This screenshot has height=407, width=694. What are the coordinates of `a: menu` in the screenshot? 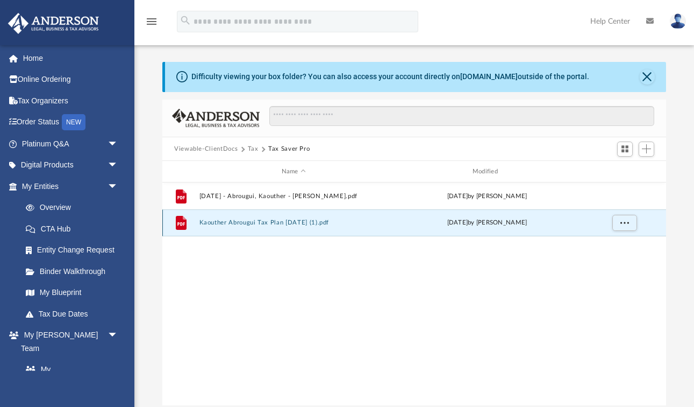 It's located at (152, 24).